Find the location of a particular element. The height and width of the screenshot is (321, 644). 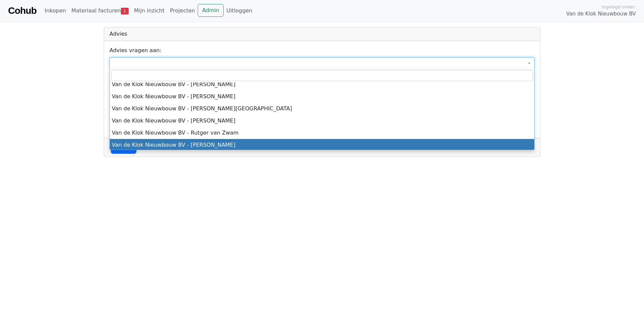

a: Admin is located at coordinates (210, 10).